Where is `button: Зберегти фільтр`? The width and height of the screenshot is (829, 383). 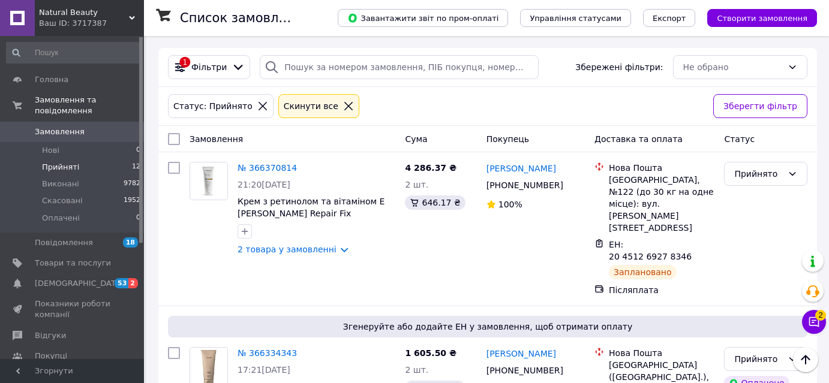 button: Зберегти фільтр is located at coordinates (760, 106).